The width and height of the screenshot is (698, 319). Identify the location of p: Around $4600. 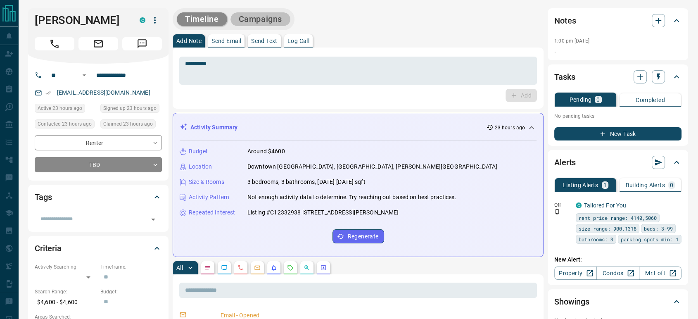
(266, 151).